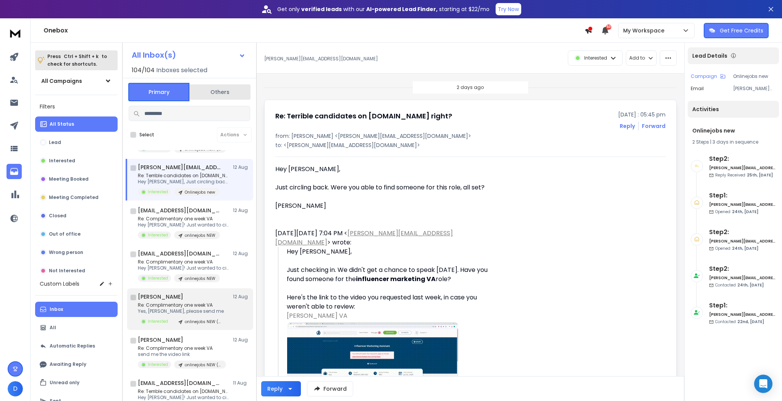 The width and height of the screenshot is (782, 401). What do you see at coordinates (508, 9) in the screenshot?
I see `p: Try Now` at bounding box center [508, 9].